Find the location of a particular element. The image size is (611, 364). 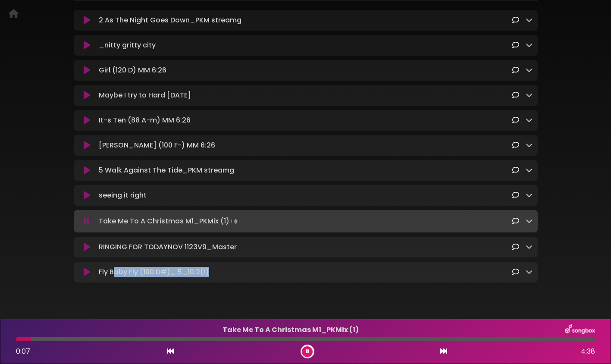

p: seeing it right is located at coordinates (306, 195).